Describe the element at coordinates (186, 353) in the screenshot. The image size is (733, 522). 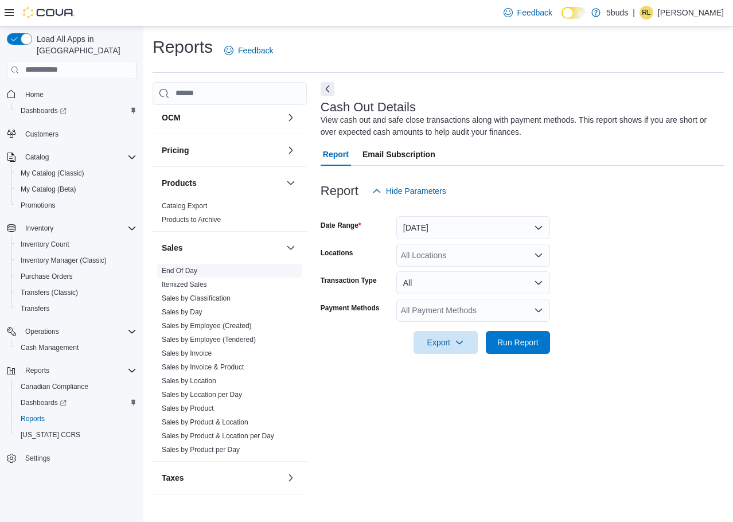
I see `a: Sales by Invoice` at that location.